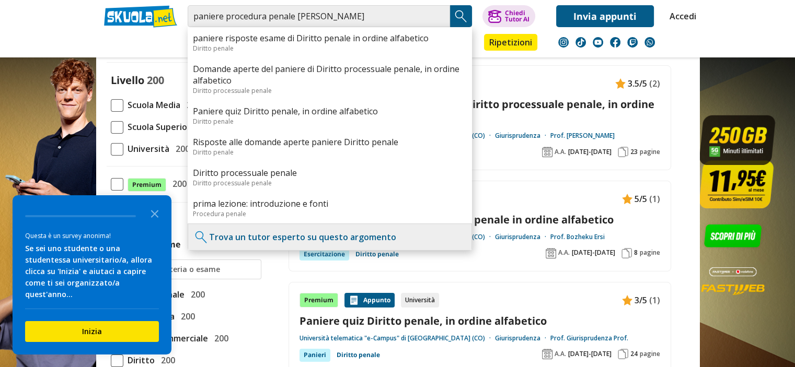  I want to click on a: Accedi, so click(680, 16).